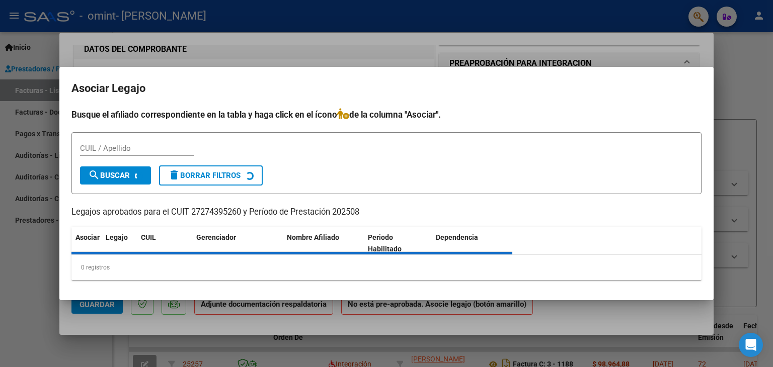 Image resolution: width=773 pixels, height=367 pixels. I want to click on span: Legajo, so click(117, 238).